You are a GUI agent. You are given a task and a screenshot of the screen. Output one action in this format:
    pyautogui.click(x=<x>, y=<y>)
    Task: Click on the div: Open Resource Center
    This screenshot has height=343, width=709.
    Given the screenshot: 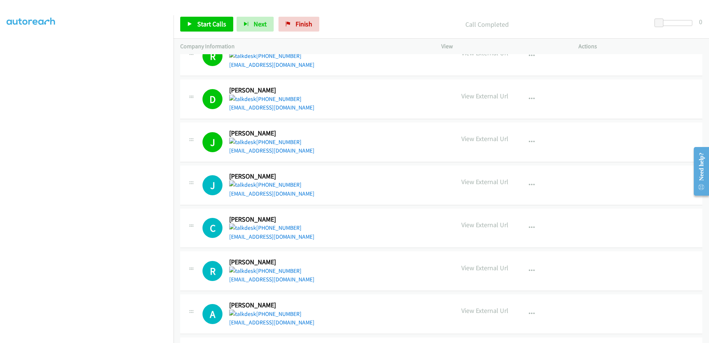 What is the action you would take?
    pyautogui.click(x=14, y=29)
    